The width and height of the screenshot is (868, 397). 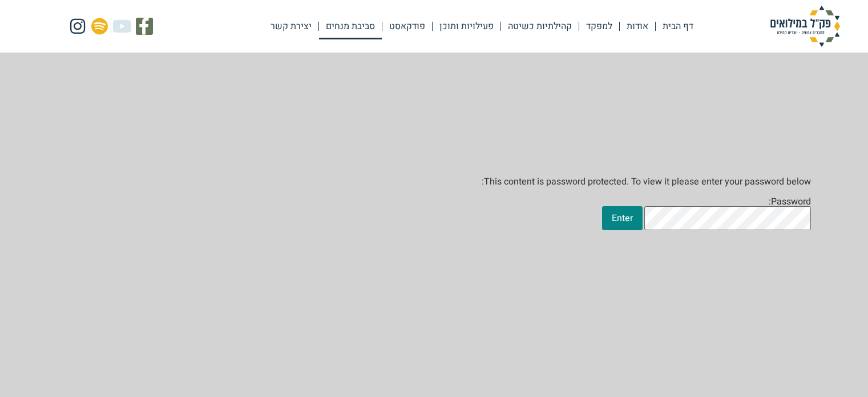 What do you see at coordinates (482, 26) in the screenshot?
I see `nav: Menu` at bounding box center [482, 26].